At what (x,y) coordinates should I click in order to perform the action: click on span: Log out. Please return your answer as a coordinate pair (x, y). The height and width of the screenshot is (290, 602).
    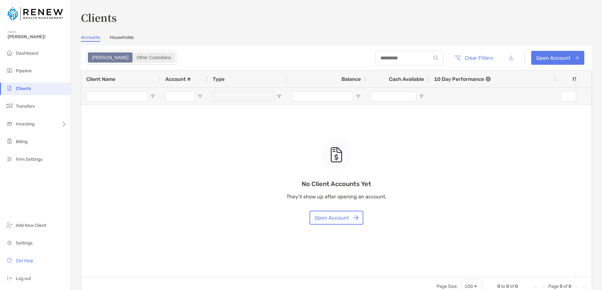
    Looking at the image, I should click on (23, 278).